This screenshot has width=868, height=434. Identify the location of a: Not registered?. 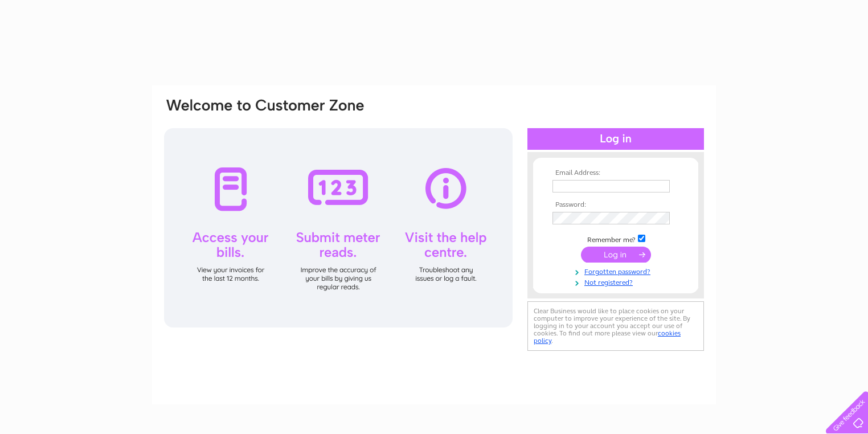
(617, 281).